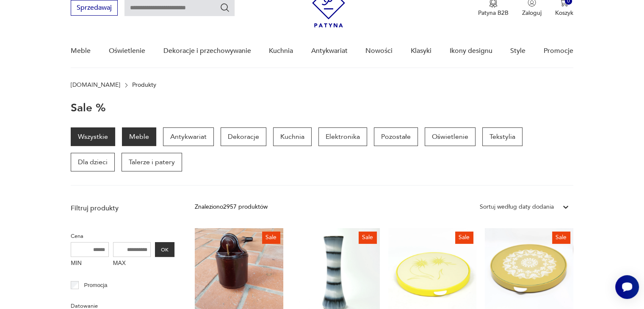 The height and width of the screenshot is (309, 644). What do you see at coordinates (88, 108) in the screenshot?
I see `h1: Sale %` at bounding box center [88, 108].